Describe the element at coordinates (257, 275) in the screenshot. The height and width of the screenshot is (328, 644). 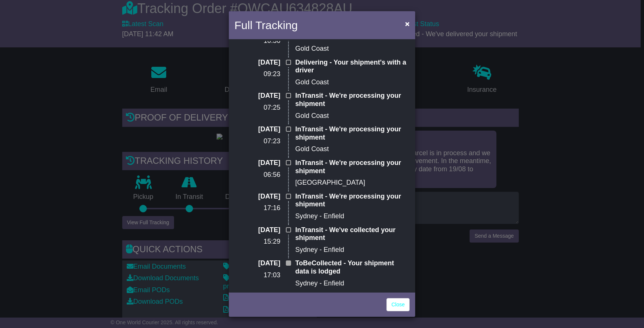
I see `p: 17:03` at that location.